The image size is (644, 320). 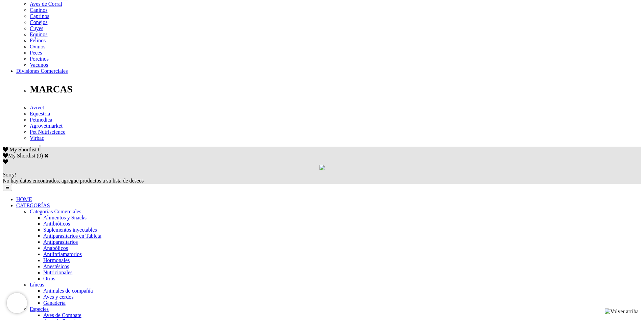 I want to click on span: Antibióticos, so click(x=56, y=223).